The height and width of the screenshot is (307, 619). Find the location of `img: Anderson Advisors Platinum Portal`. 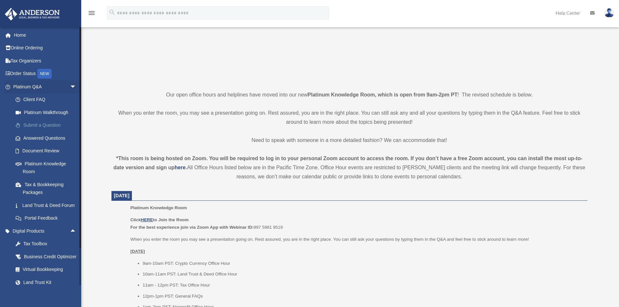

img: Anderson Advisors Platinum Portal is located at coordinates (32, 14).